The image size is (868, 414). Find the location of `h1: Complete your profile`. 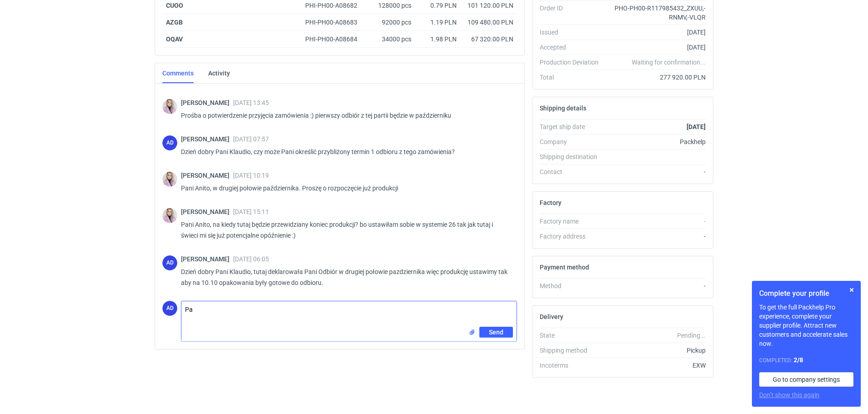

h1: Complete your profile is located at coordinates (806, 293).